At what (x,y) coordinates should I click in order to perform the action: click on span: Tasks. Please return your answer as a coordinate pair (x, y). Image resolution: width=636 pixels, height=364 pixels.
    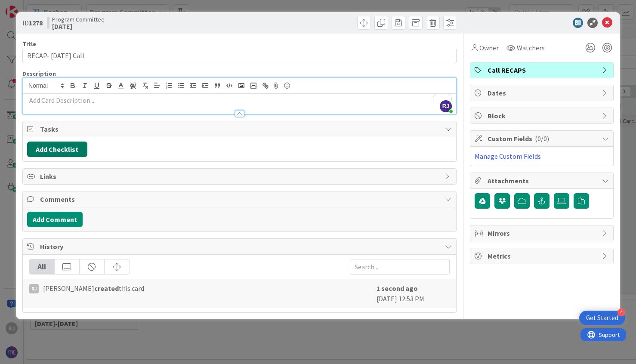
    Looking at the image, I should click on (240, 129).